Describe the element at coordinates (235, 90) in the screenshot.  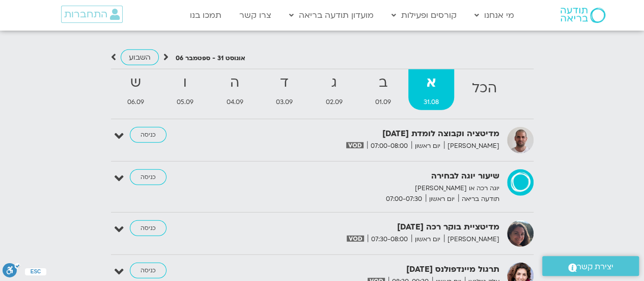
I see `a: ה04.09` at that location.